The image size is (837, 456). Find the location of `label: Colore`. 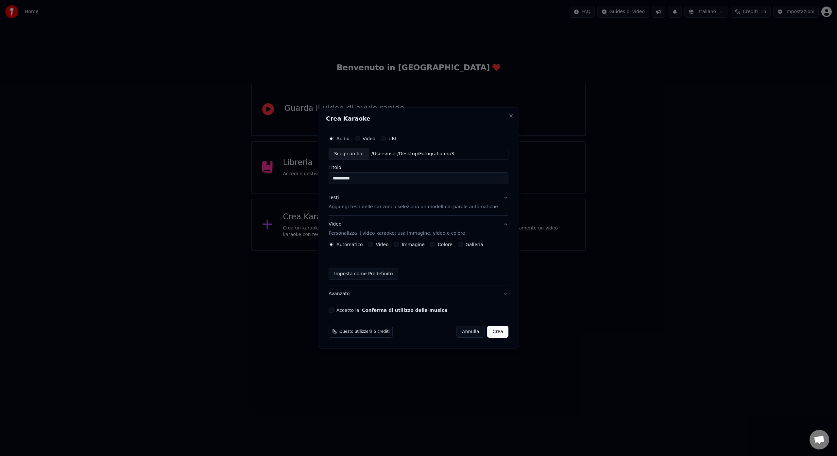

label: Colore is located at coordinates (445, 245).